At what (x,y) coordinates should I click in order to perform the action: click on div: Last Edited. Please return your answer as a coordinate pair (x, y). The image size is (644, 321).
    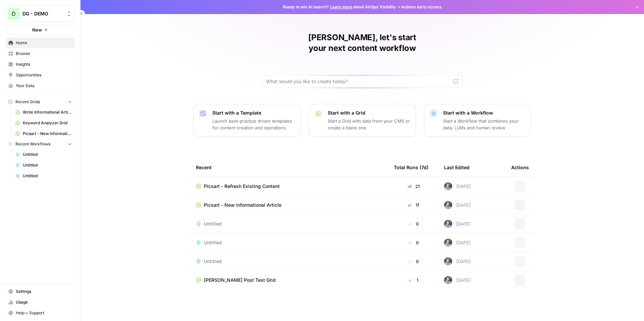
    Looking at the image, I should click on (457, 167).